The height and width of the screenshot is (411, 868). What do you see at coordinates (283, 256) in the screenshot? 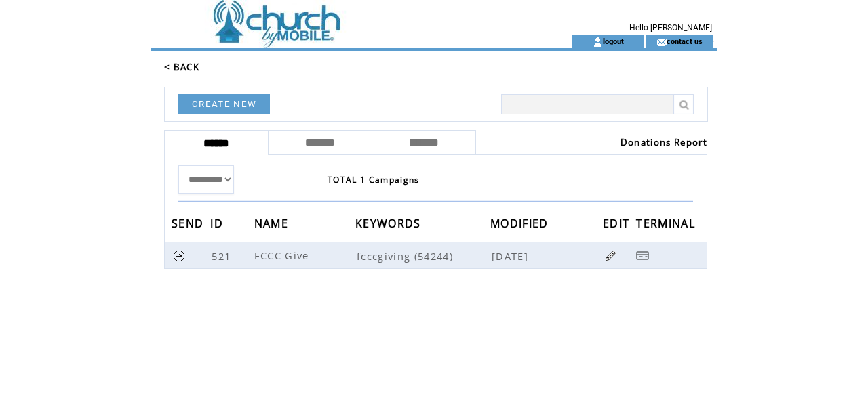
I see `span: FCCC Give` at bounding box center [283, 256].